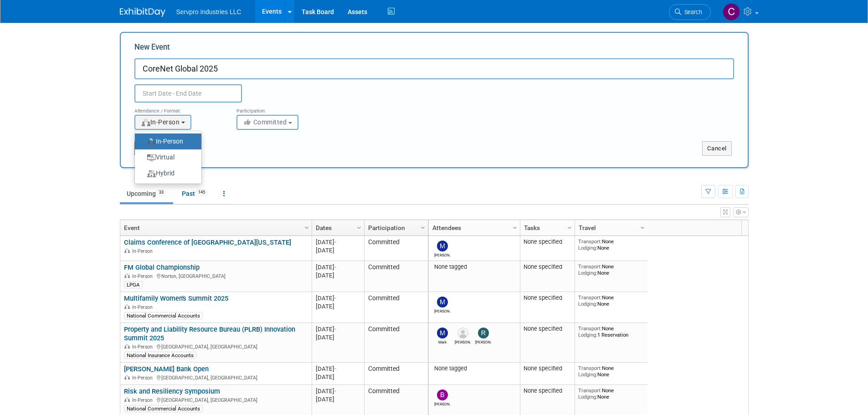 The image size is (868, 415). I want to click on img: Brian Donnelly, so click(442, 395).